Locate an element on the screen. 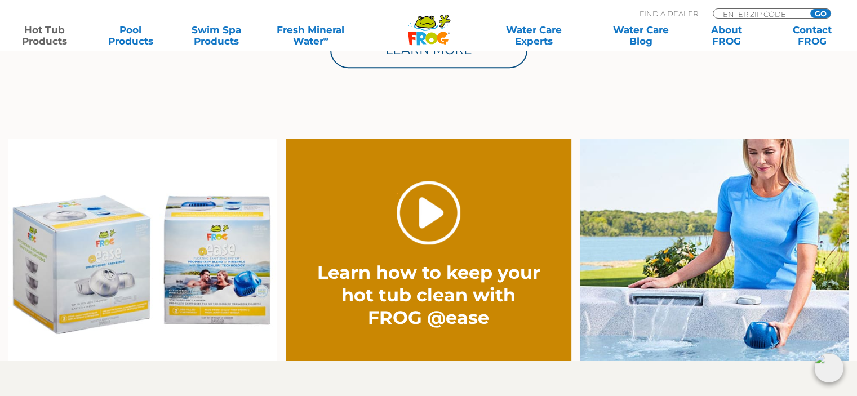 This screenshot has width=857, height=396. a: Swim SpaProducts is located at coordinates (216, 36).